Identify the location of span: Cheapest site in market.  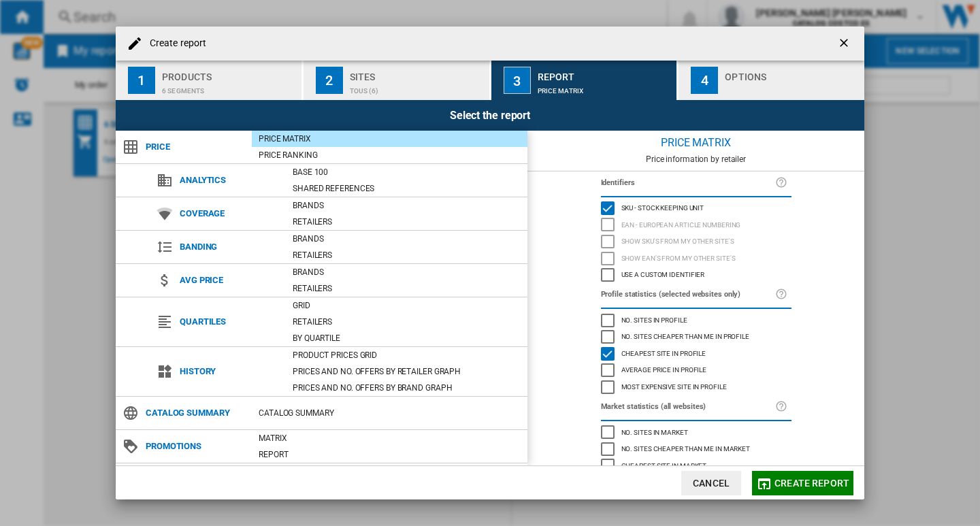
(664, 465).